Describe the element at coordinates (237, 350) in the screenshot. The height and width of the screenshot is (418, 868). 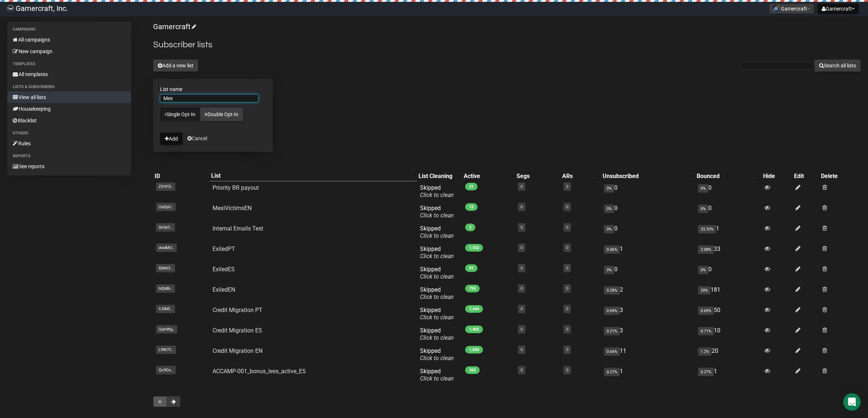
I see `a: Credit Migration EN` at that location.